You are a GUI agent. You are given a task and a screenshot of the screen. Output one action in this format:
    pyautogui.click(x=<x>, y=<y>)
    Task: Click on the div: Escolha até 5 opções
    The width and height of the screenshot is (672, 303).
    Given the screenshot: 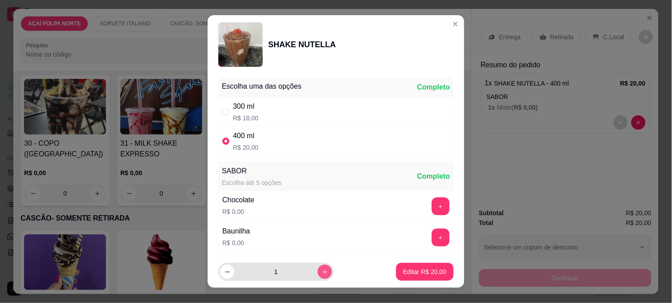 What is the action you would take?
    pyautogui.click(x=252, y=183)
    